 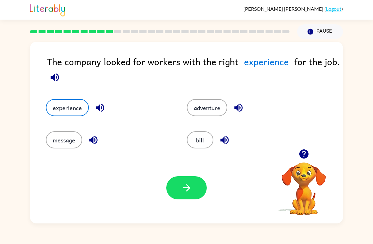 What do you see at coordinates (47, 9) in the screenshot?
I see `img: Literably` at bounding box center [47, 9].